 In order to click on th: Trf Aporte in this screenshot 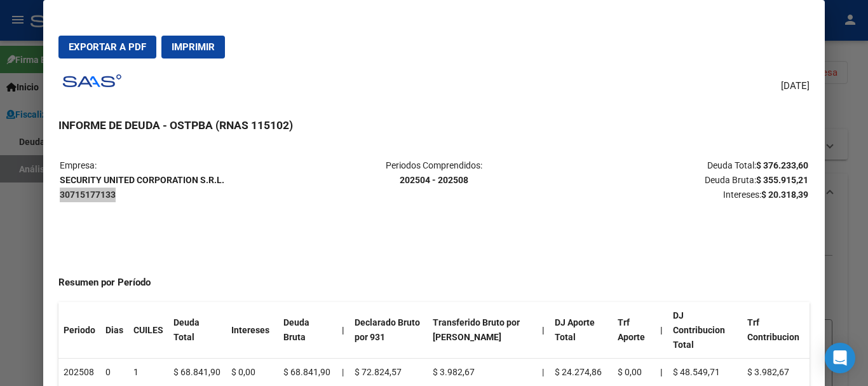, I will do `click(634, 330)`.